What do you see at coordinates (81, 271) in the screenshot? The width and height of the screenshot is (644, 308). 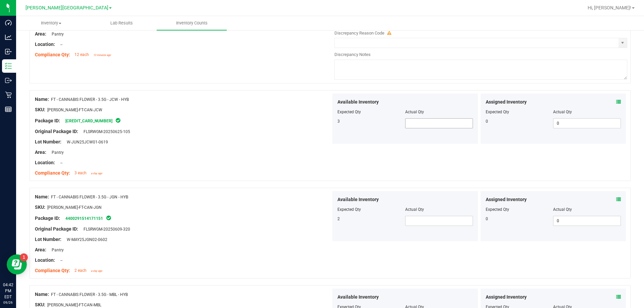 I see `span: 2 each` at bounding box center [81, 271].